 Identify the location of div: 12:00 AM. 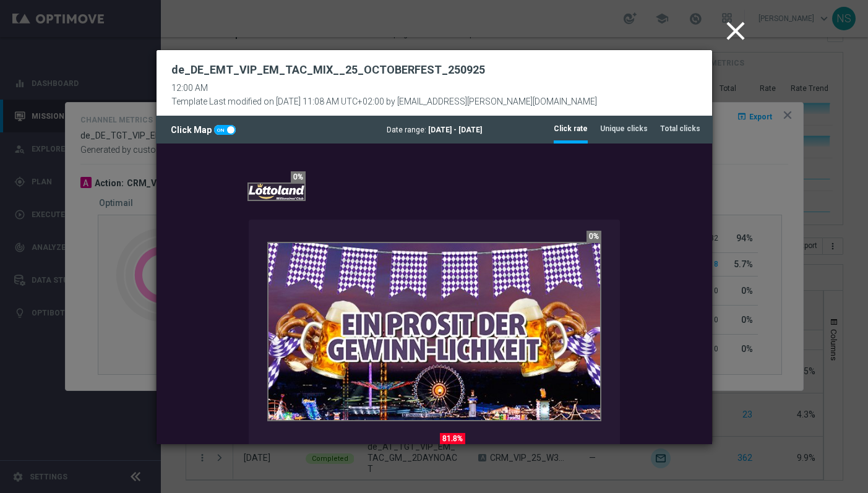
(385, 88).